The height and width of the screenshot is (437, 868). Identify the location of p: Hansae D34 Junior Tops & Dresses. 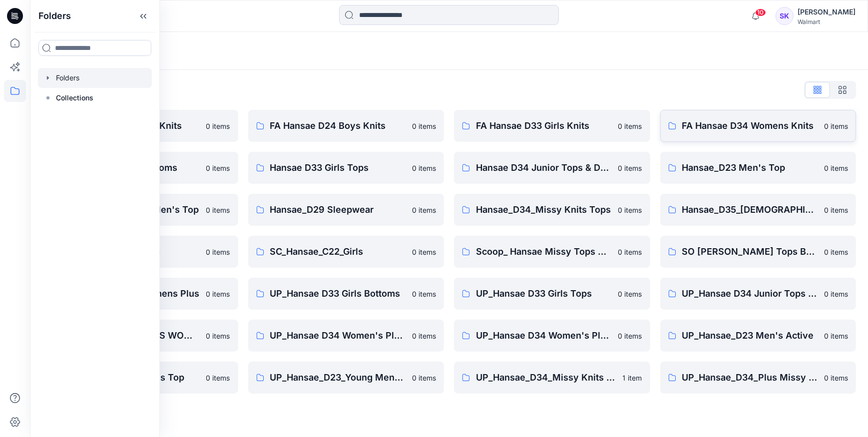
(544, 168).